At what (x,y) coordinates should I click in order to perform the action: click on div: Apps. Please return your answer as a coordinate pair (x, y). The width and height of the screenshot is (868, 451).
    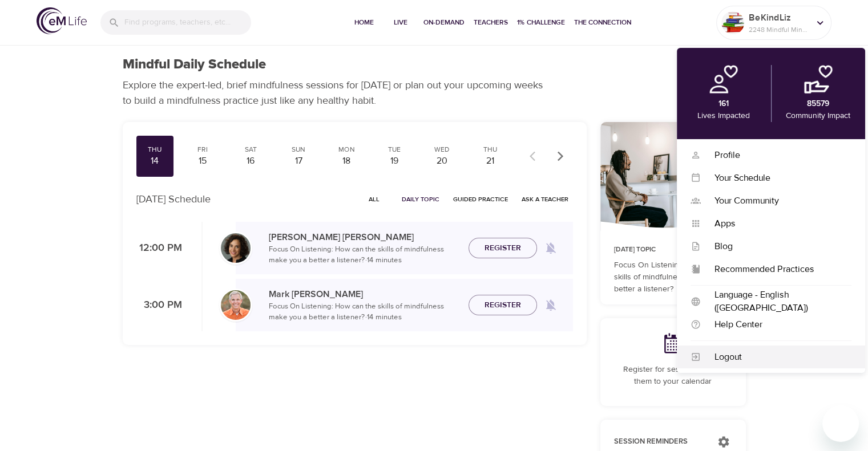
    Looking at the image, I should click on (776, 223).